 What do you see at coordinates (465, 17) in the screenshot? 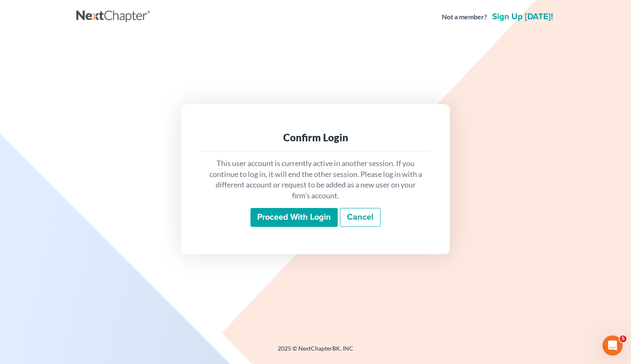
I see `strong: Not a member?` at bounding box center [465, 17].